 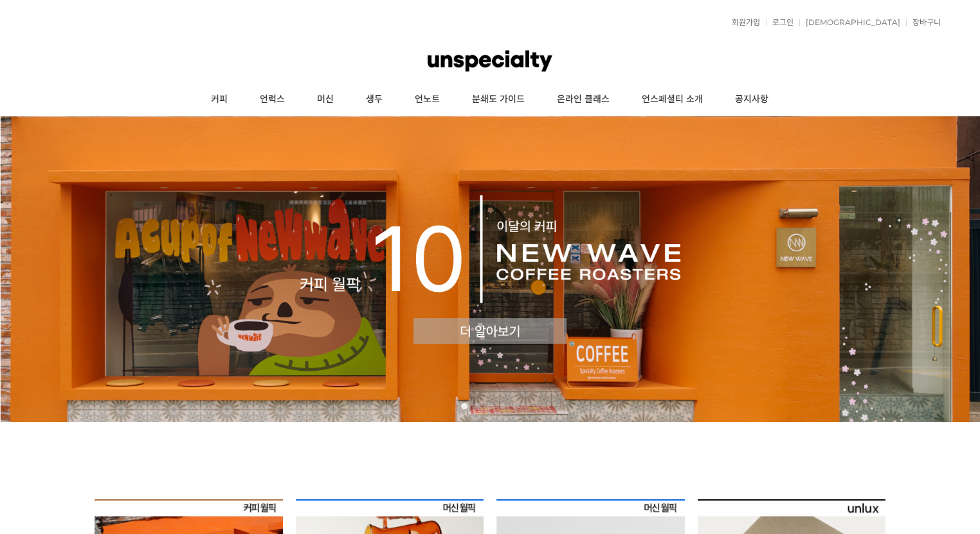 I want to click on a: 머신, so click(x=325, y=100).